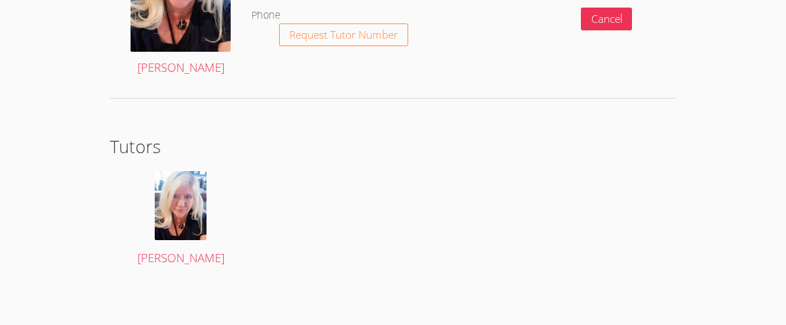 The image size is (786, 325). What do you see at coordinates (343, 35) in the screenshot?
I see `span: Request Tutor Number` at bounding box center [343, 35].